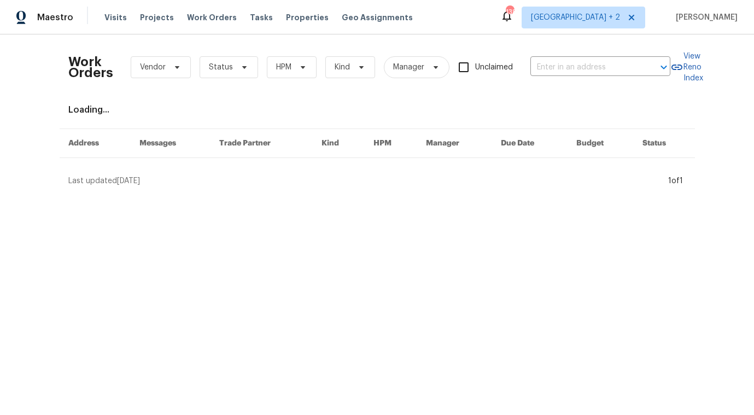 The width and height of the screenshot is (754, 415). Describe the element at coordinates (494, 67) in the screenshot. I see `span: Unclaimed` at that location.